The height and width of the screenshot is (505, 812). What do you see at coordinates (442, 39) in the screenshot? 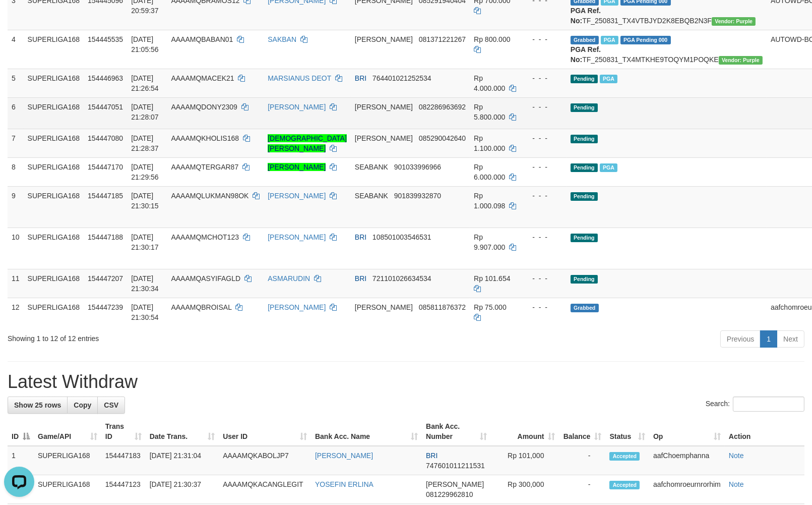
I see `span: Copy 081371221267 to clipboard` at bounding box center [442, 39].